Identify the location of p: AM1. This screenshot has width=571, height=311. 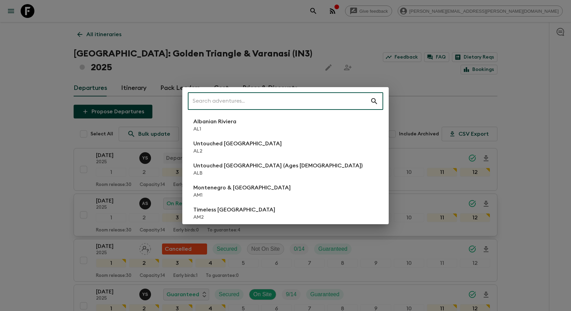
(242, 195).